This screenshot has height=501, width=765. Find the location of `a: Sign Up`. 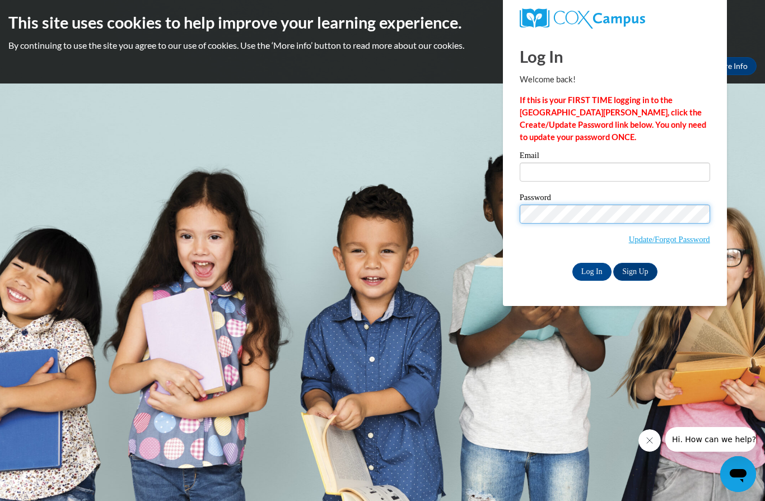

a: Sign Up is located at coordinates (635, 272).